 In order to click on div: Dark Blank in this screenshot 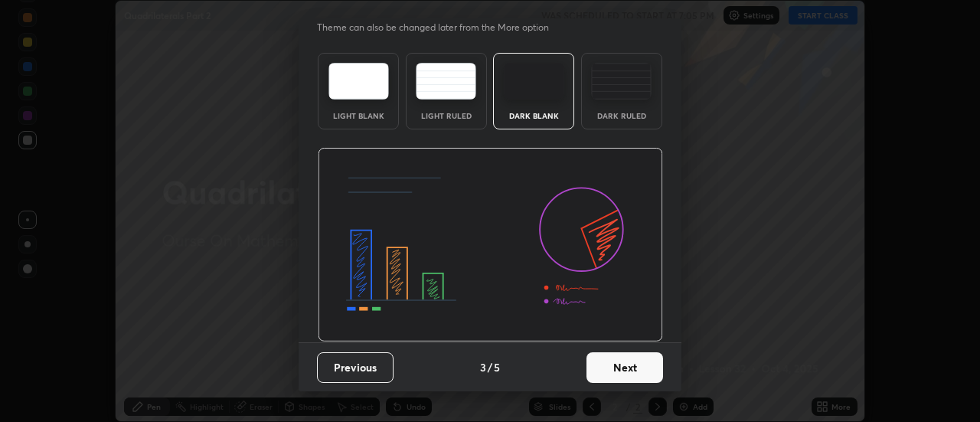, I will do `click(534, 116)`.